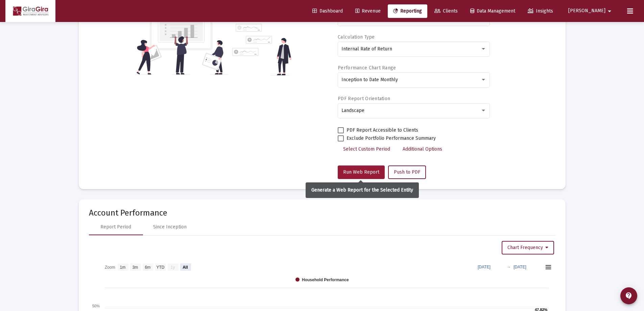  Describe the element at coordinates (422, 149) in the screenshot. I see `span: Additional Options` at that location.